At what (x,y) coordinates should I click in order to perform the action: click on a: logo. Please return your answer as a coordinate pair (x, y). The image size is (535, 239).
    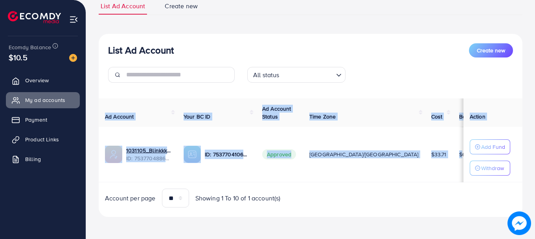
    Looking at the image, I should click on (34, 17).